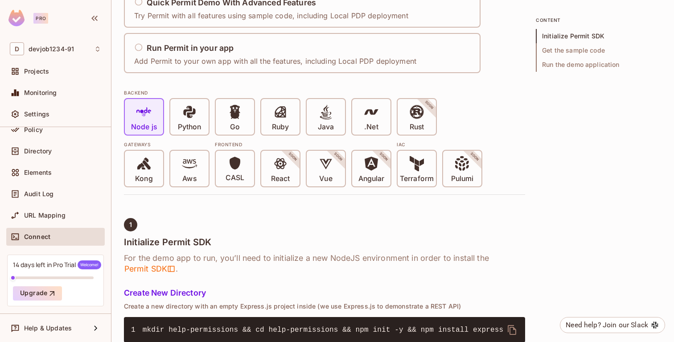 This screenshot has width=674, height=342. What do you see at coordinates (38, 172) in the screenshot?
I see `span: Elements` at bounding box center [38, 172].